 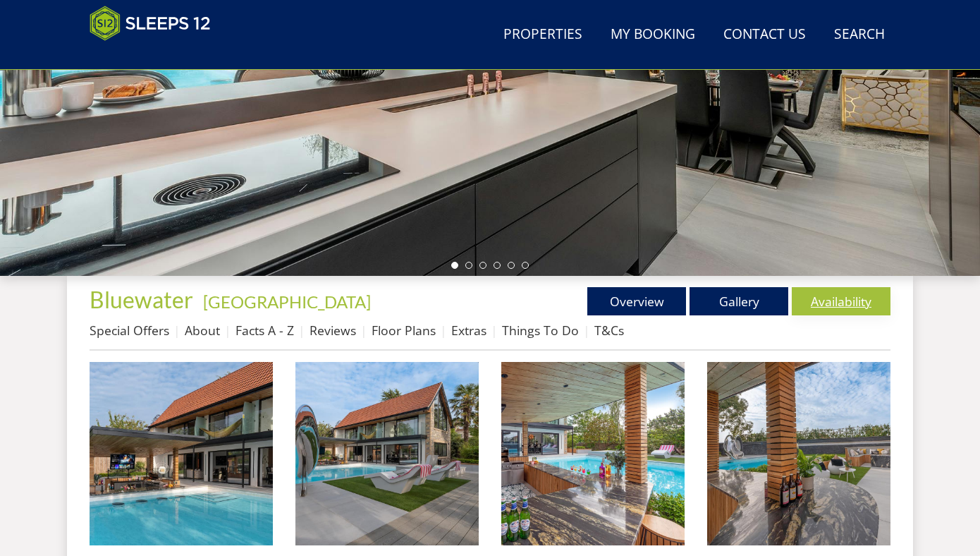 What do you see at coordinates (593, 454) in the screenshot?
I see `img: Bluewater - There's a poolside kitchen for cocktails and barbecues` at bounding box center [593, 454].